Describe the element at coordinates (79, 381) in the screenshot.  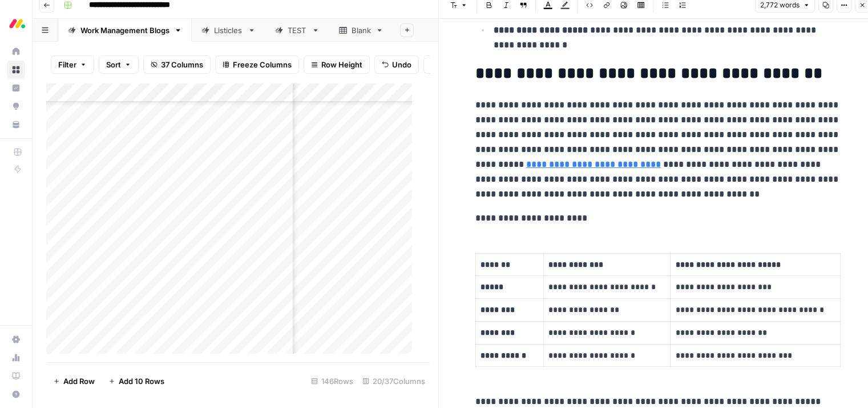
I see `span: Add Row` at that location.